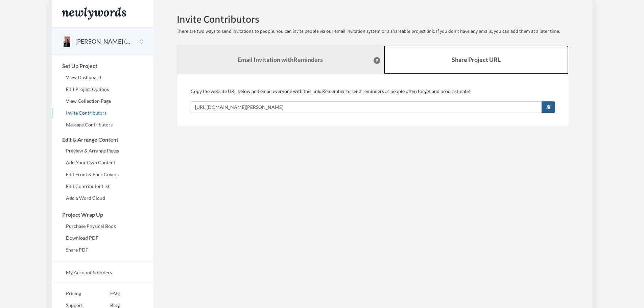 This screenshot has height=308, width=644. Describe the element at coordinates (103, 175) in the screenshot. I see `a: Edit Front & Back Covers` at that location.